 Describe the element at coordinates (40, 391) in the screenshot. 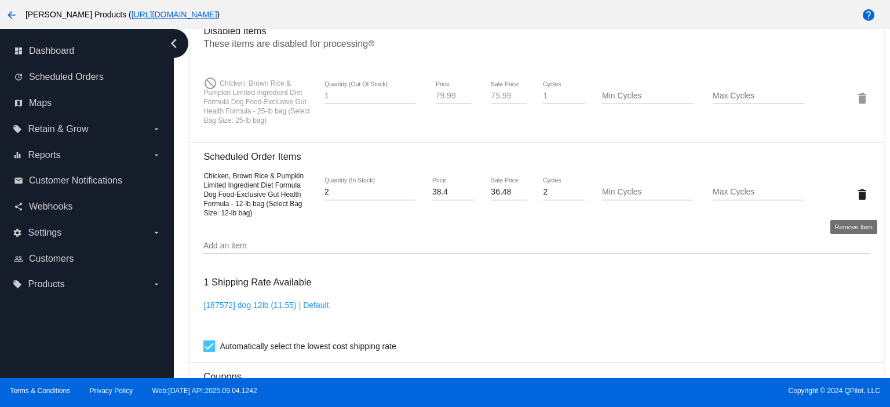

I see `a: Terms & Conditions` at that location.